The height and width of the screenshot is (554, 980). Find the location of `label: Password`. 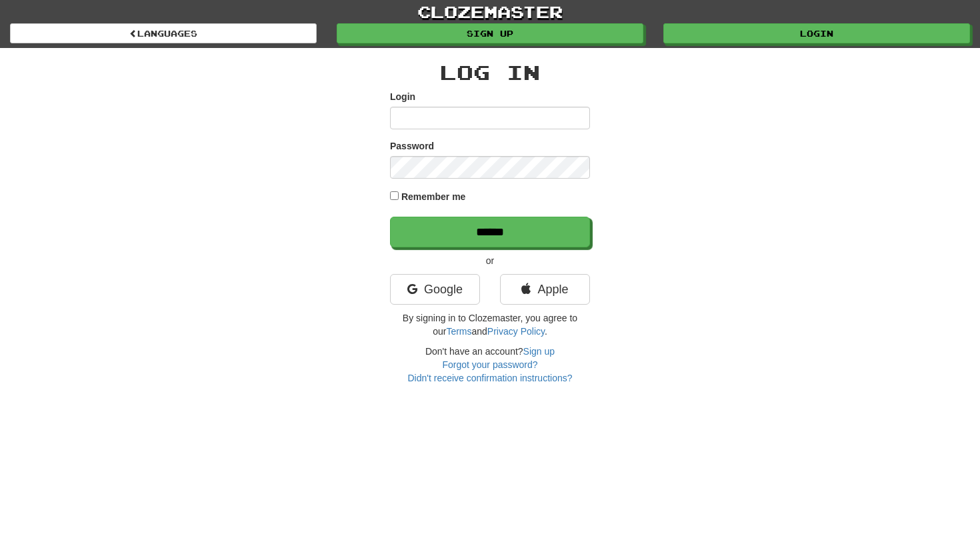

label: Password is located at coordinates (412, 146).